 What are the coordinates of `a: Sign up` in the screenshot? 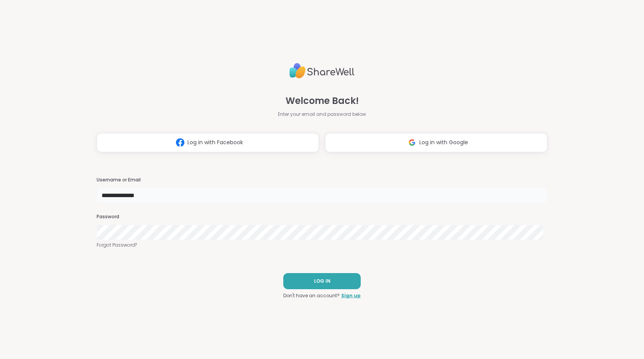 It's located at (351, 296).